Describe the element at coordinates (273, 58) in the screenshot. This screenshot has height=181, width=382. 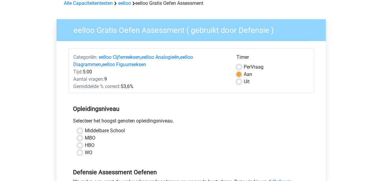
I see `div: Timer` at that location.